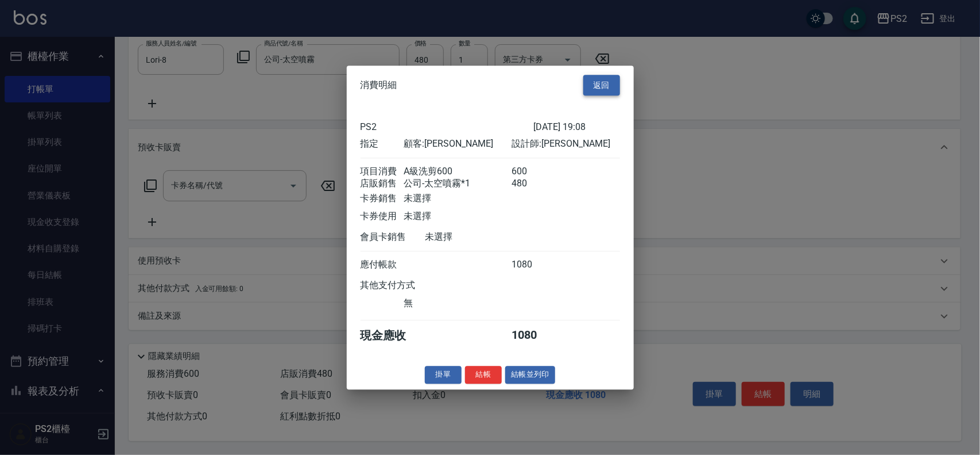  What do you see at coordinates (382, 144) in the screenshot?
I see `div: 指定` at bounding box center [382, 144].